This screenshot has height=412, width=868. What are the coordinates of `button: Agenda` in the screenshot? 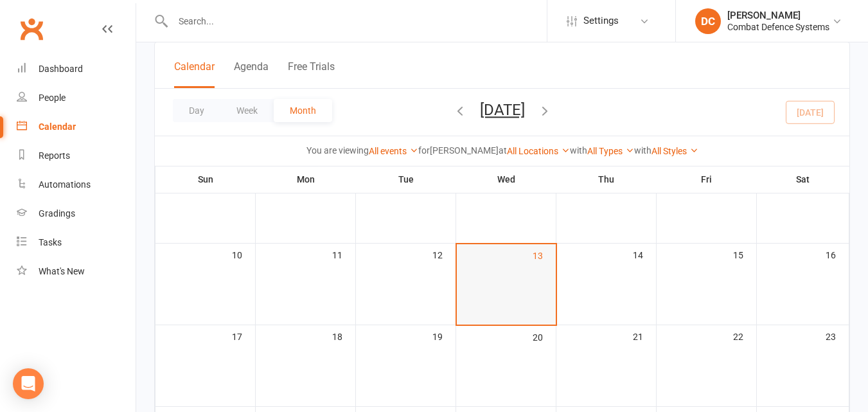 It's located at (251, 74).